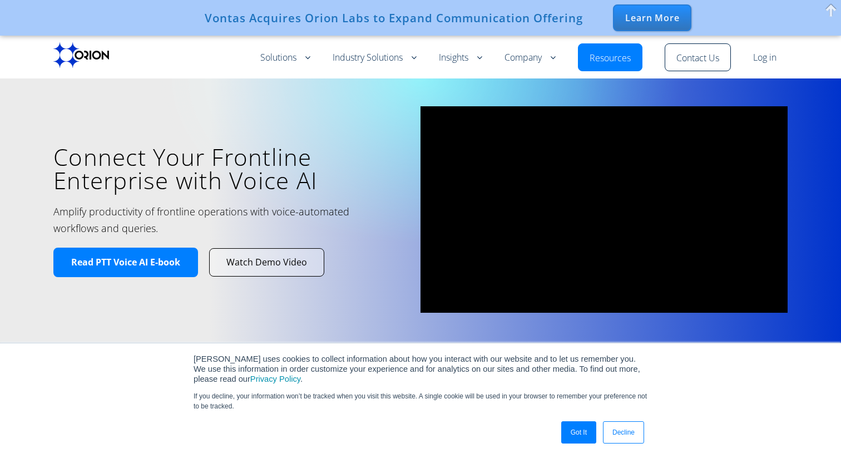  What do you see at coordinates (652, 18) in the screenshot?
I see `div: Learn More` at bounding box center [652, 18].